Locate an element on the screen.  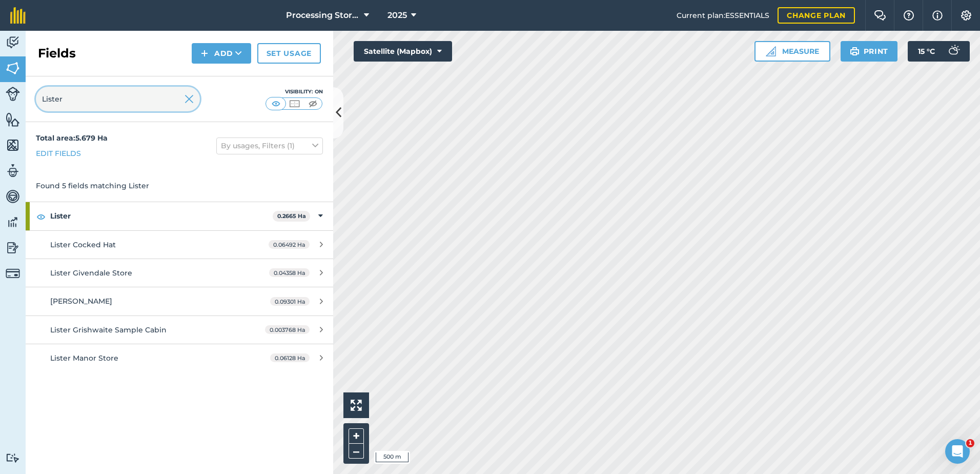
img: svg+xml;base64,PHN2ZyB4bWxucz0iaHR0cDovL3d3dy53My5vcmcvMjAwMC9zdmciIHdpZHRoPSIxOCIgaGVpZ2h0PSIyNC... is located at coordinates (41, 217).